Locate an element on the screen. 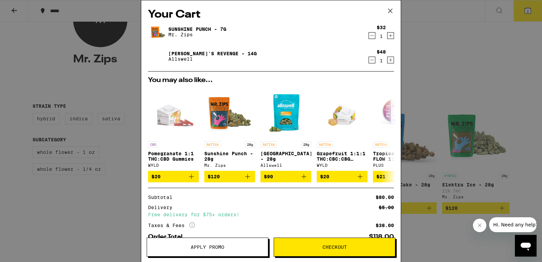 The height and width of the screenshot is (262, 542). p: Grapefruit 1:1:1 THC:CBC:CBG Gummies is located at coordinates (342, 156).